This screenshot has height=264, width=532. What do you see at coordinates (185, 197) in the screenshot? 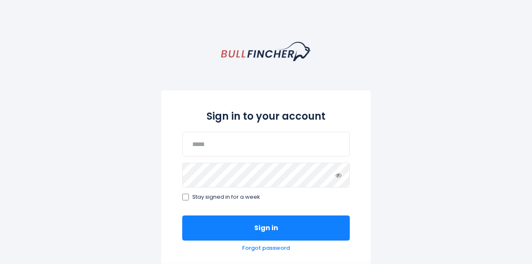
I see `input: Stay signed in for a week` at bounding box center [185, 197].